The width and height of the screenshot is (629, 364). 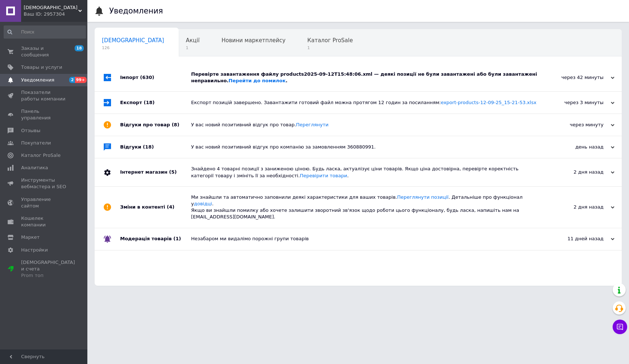 I want to click on div: Експорт позицій завершено. Завантажити готовий файл можна протягом 12 годин за посиланням:, so click(x=366, y=102).